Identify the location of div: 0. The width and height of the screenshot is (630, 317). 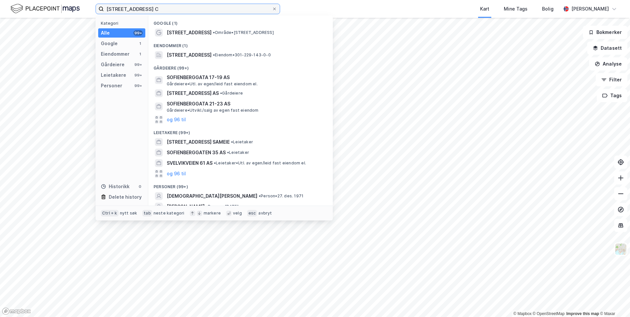
(140, 187).